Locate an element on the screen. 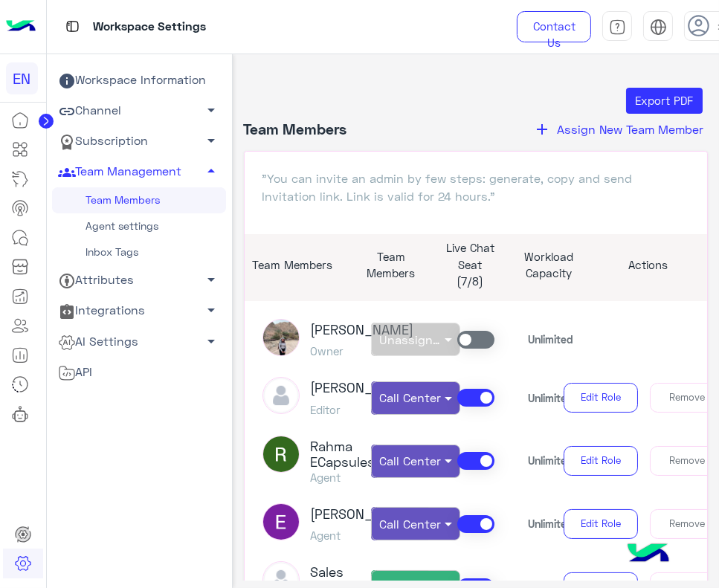 This screenshot has width=719, height=588. a: Workspace Information is located at coordinates (139, 80).